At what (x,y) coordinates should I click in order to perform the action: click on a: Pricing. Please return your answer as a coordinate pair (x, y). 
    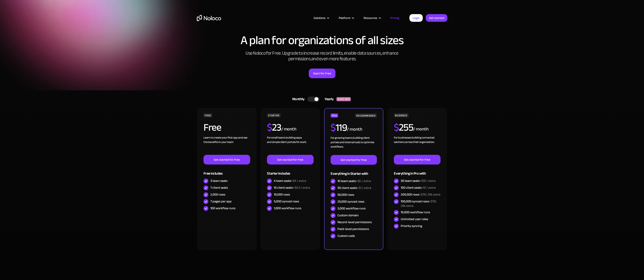
    Looking at the image, I should click on (395, 18).